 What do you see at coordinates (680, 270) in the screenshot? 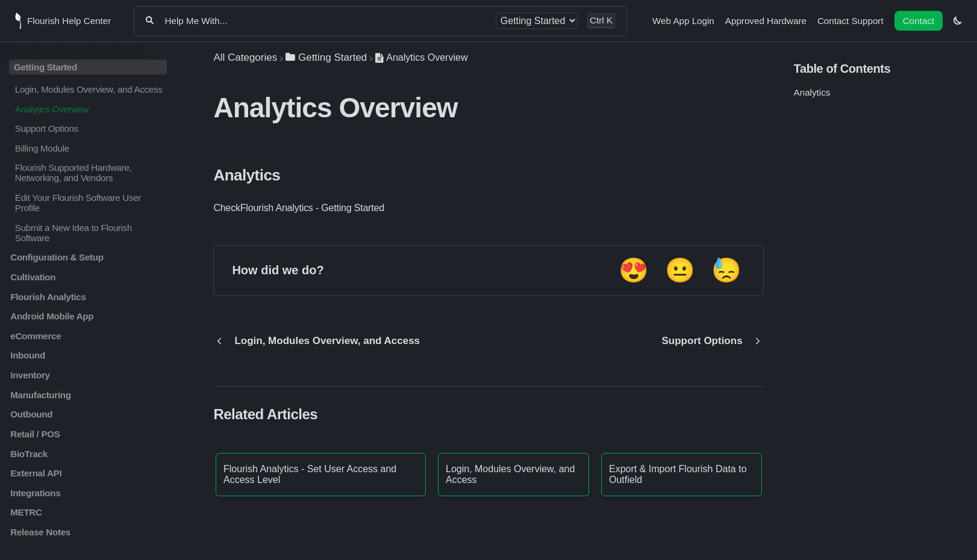
I see `button: Neutral feedback button` at bounding box center [680, 270].